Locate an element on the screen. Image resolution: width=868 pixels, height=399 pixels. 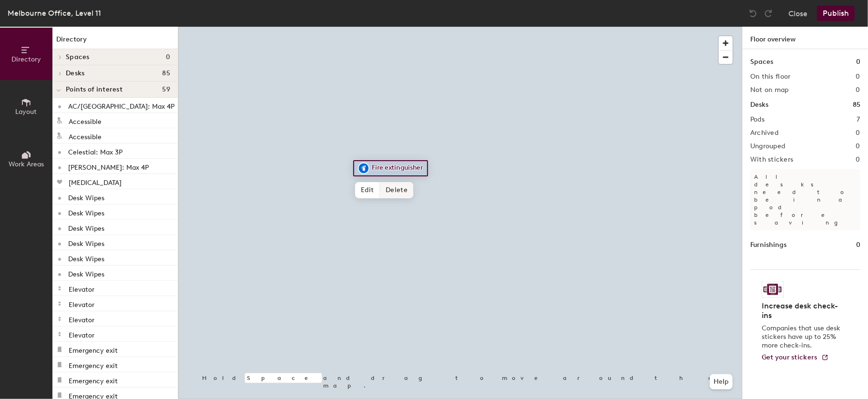
h2: Pods is located at coordinates (758, 119).